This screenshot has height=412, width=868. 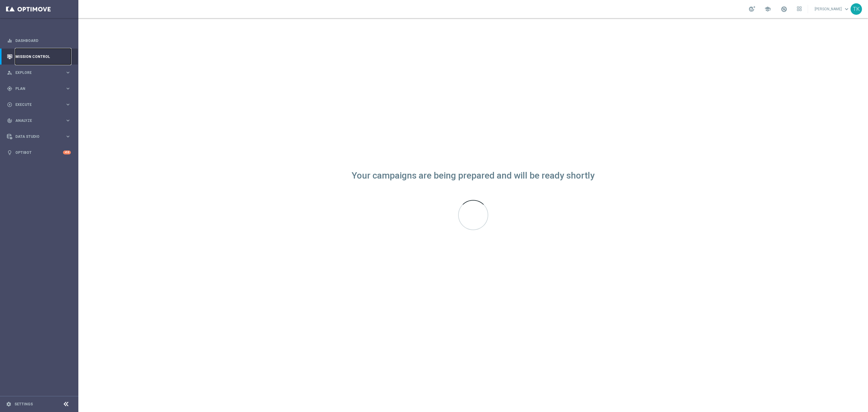 What do you see at coordinates (36, 105) in the screenshot?
I see `div: Execute` at bounding box center [36, 105].